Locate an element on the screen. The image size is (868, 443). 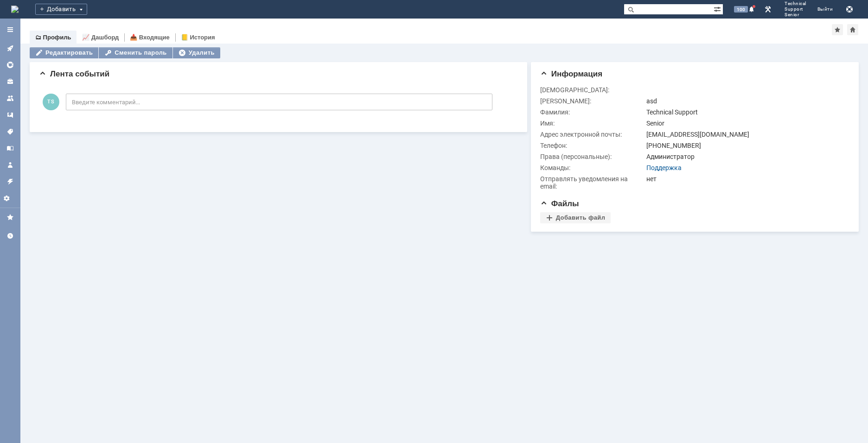
div: Senior is located at coordinates (745, 123).